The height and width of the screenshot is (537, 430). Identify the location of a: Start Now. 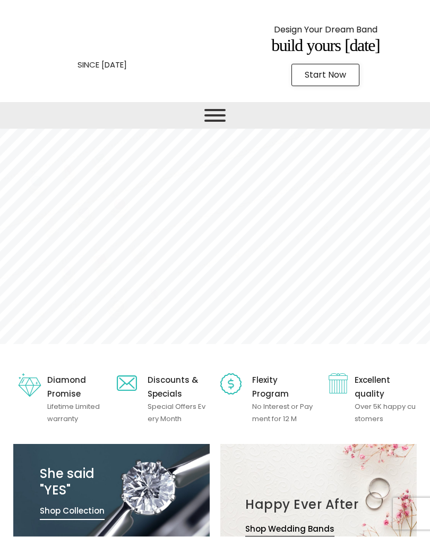
(326, 75).